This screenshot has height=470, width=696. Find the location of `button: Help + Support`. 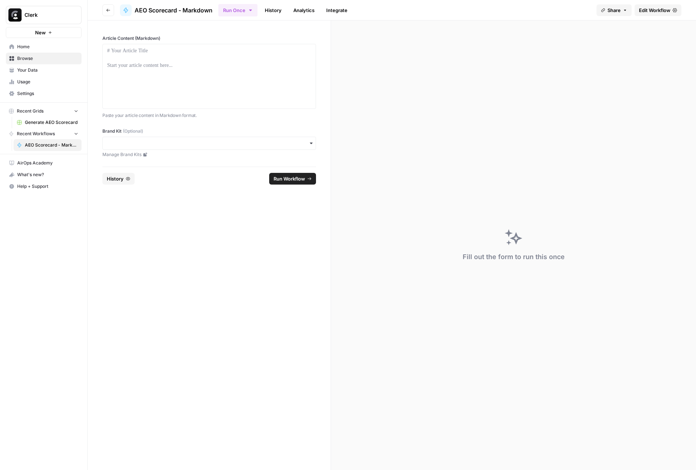

button: Help + Support is located at coordinates (44, 186).